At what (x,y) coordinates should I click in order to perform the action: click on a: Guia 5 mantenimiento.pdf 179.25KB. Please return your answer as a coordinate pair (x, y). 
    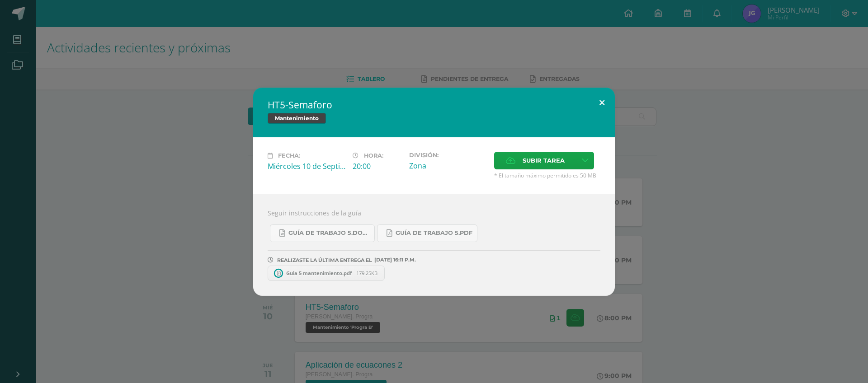
    Looking at the image, I should click on (326, 273).